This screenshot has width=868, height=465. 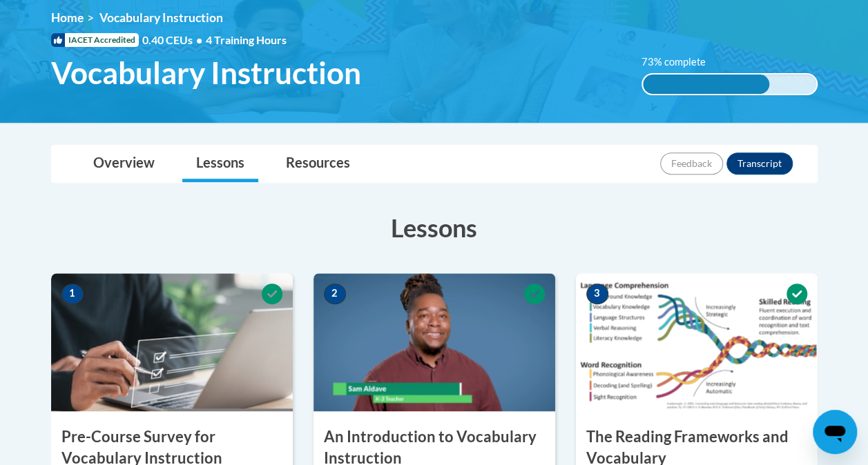 What do you see at coordinates (318, 163) in the screenshot?
I see `a: Resources` at bounding box center [318, 163].